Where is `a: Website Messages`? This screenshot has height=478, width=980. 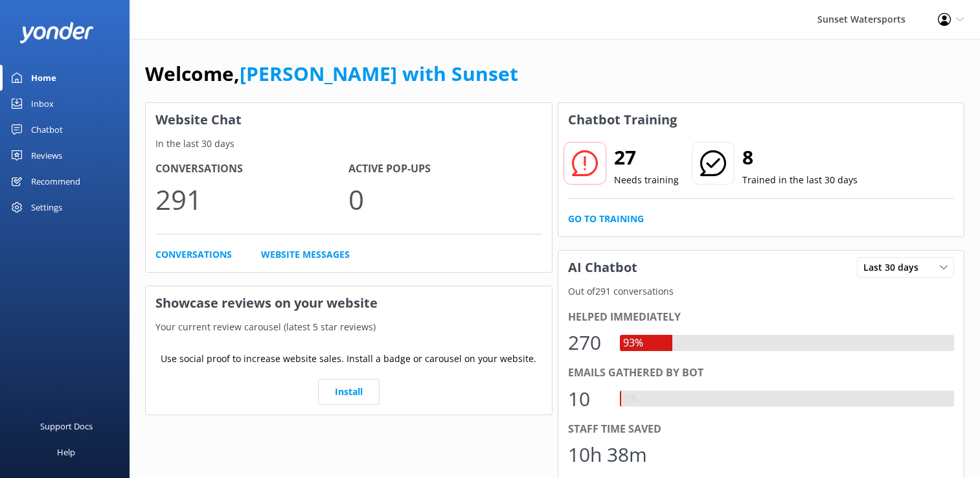
a: Website Messages is located at coordinates (305, 254).